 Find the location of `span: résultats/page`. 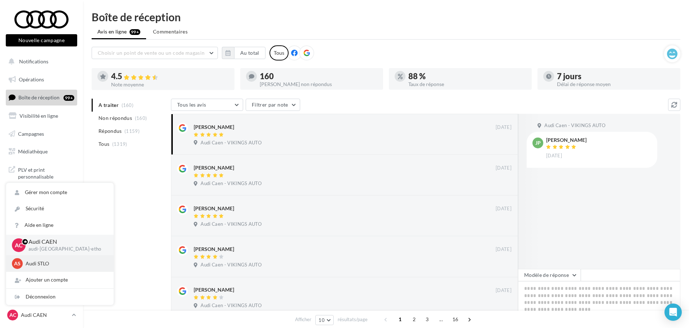

span: résultats/page is located at coordinates (352, 320).